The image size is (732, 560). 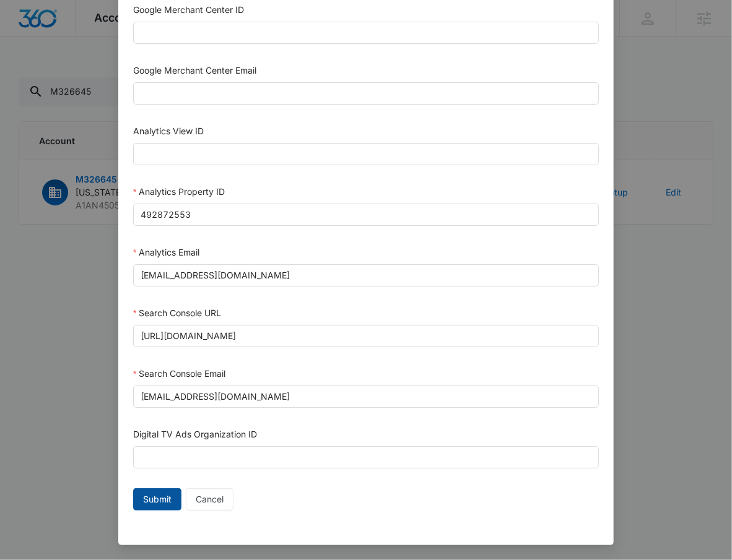 I want to click on input: Search Console Email, so click(x=366, y=397).